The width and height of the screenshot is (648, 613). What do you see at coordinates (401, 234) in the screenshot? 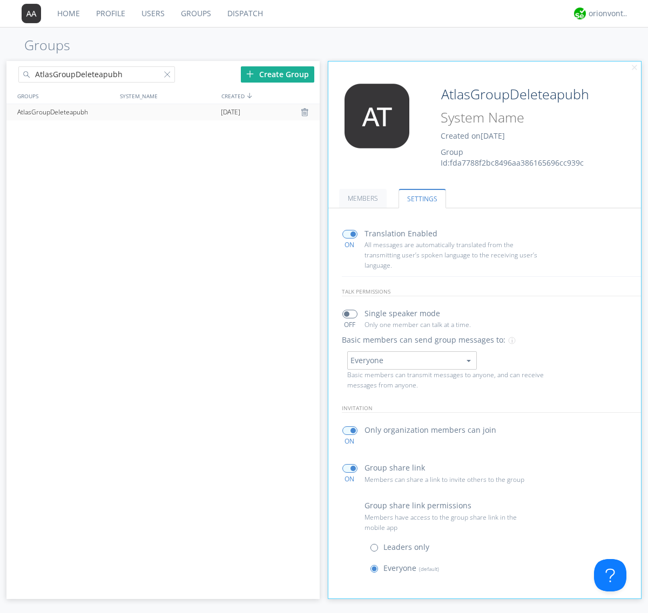
I see `p: Translation Enabled` at bounding box center [401, 234].